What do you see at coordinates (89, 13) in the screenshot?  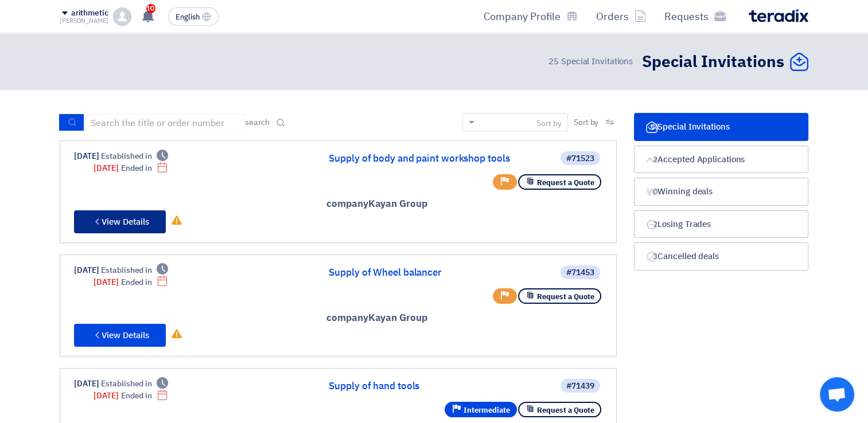 I see `div: arithmetic` at bounding box center [89, 13].